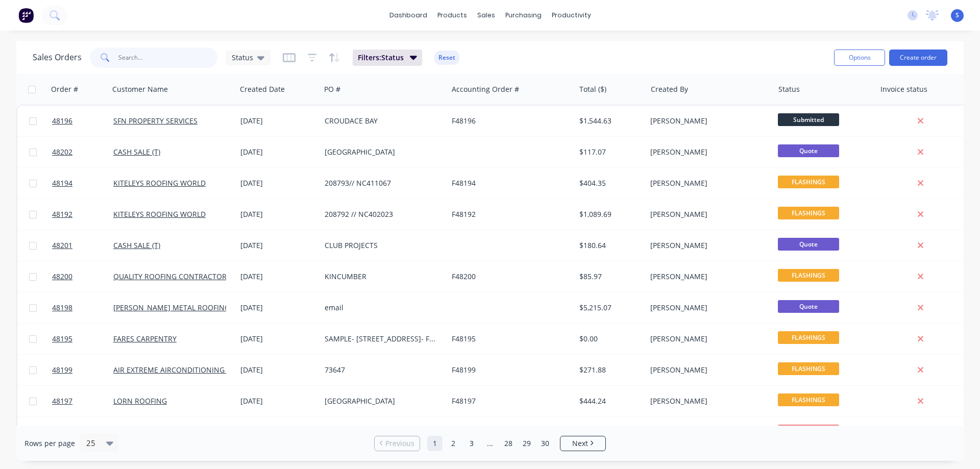 This screenshot has height=469, width=980. I want to click on div: email, so click(381, 308).